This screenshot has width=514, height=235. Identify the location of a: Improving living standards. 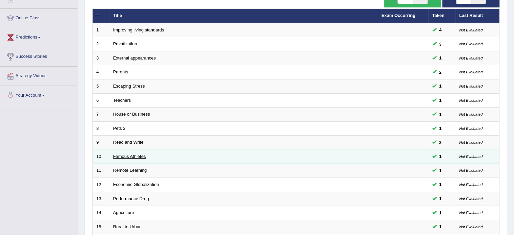
(138, 30).